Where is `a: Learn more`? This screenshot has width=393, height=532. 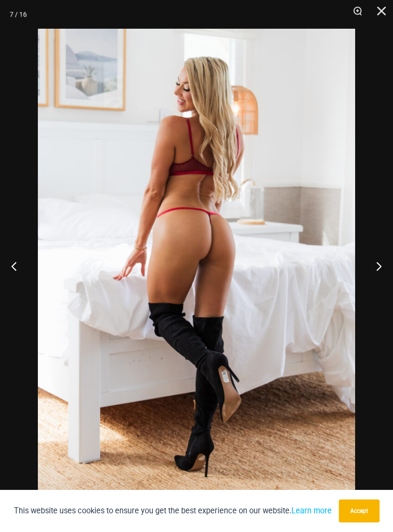 a: Learn more is located at coordinates (311, 511).